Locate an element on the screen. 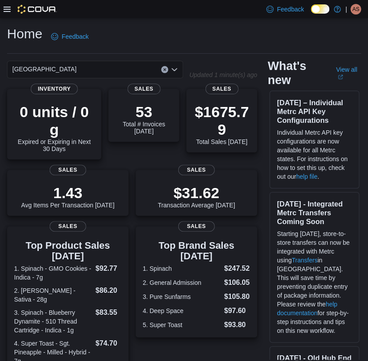 The image size is (368, 361). dd: $86.20 is located at coordinates (108, 291).